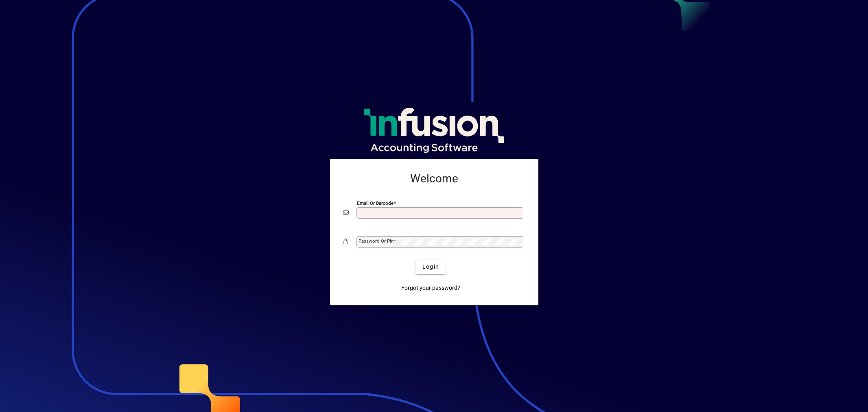 Image resolution: width=868 pixels, height=412 pixels. What do you see at coordinates (376, 241) in the screenshot?
I see `mat-label: Password or Pin` at bounding box center [376, 241].